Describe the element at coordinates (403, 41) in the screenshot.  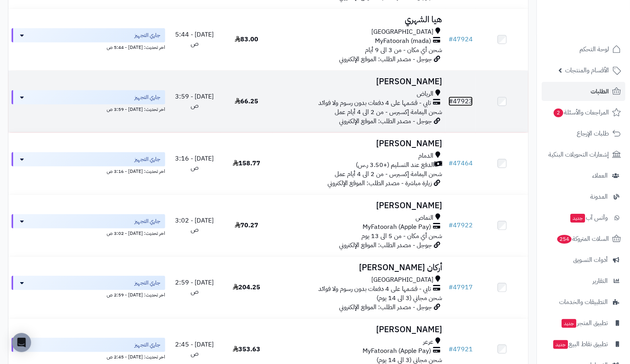
I see `span: MyFatoorah (mada)` at that location.